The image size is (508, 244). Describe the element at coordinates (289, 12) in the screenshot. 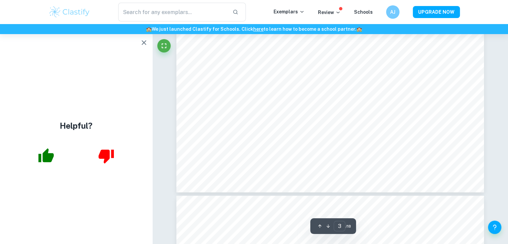

I see `p: Exemplars` at that location.